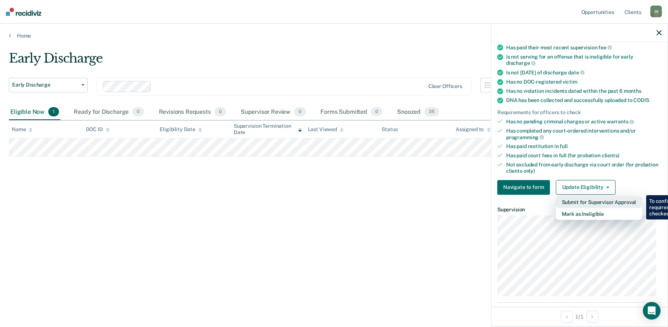 The height and width of the screenshot is (327, 668). I want to click on span: only), so click(529, 171).